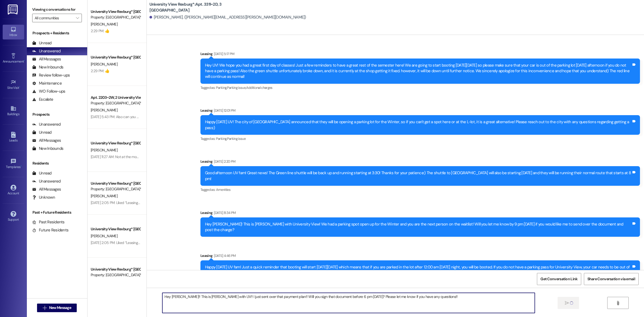 This screenshot has height=317, width=644. What do you see at coordinates (13, 137) in the screenshot?
I see `a: Leads` at bounding box center [13, 137].